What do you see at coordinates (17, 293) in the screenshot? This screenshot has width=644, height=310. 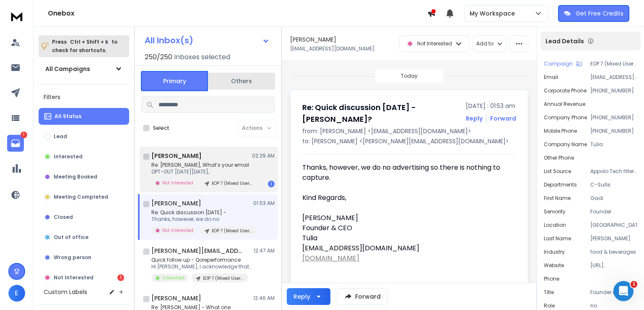 I see `button: E` at bounding box center [17, 293].